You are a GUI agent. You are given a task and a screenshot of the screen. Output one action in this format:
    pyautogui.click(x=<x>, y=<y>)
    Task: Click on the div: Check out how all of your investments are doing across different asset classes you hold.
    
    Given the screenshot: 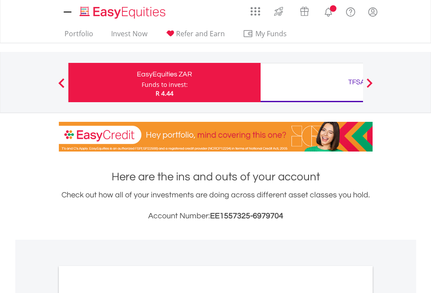 What is the action you would take?
    pyautogui.click(x=216, y=205)
    